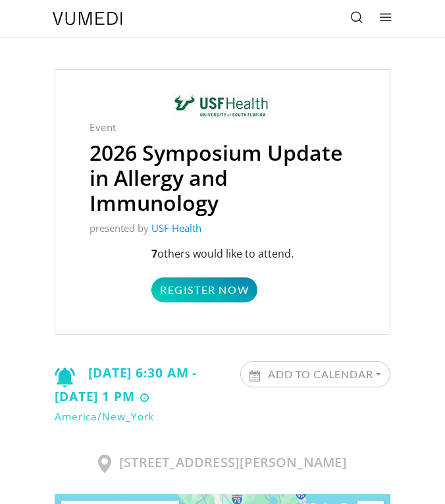 The width and height of the screenshot is (445, 504). What do you see at coordinates (176, 228) in the screenshot?
I see `a: USF Health` at bounding box center [176, 228].